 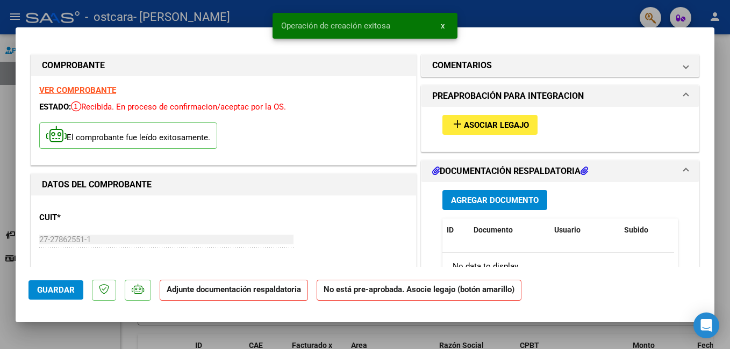 What do you see at coordinates (494, 200) in the screenshot?
I see `button: Agregar Documento` at bounding box center [494, 200].